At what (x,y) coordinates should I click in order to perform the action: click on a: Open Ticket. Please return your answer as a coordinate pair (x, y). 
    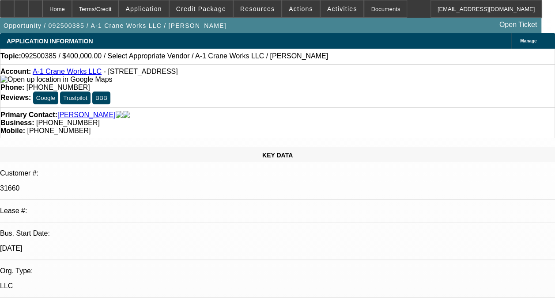
    Looking at the image, I should click on (518, 25).